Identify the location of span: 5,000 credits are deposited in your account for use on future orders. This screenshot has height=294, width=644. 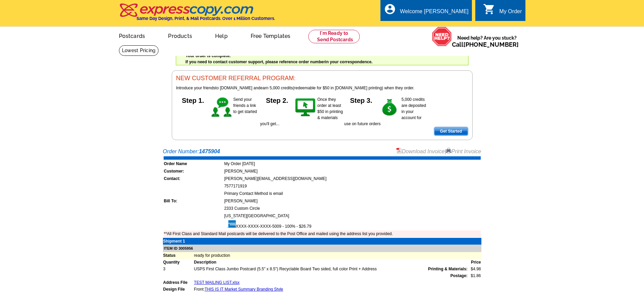
(385, 111).